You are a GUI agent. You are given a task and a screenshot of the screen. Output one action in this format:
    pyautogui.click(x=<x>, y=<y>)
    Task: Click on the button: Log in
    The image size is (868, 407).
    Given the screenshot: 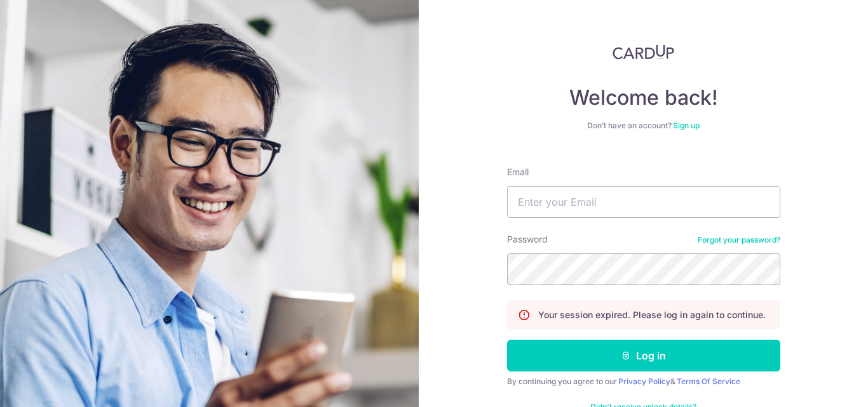 What is the action you would take?
    pyautogui.click(x=644, y=355)
    